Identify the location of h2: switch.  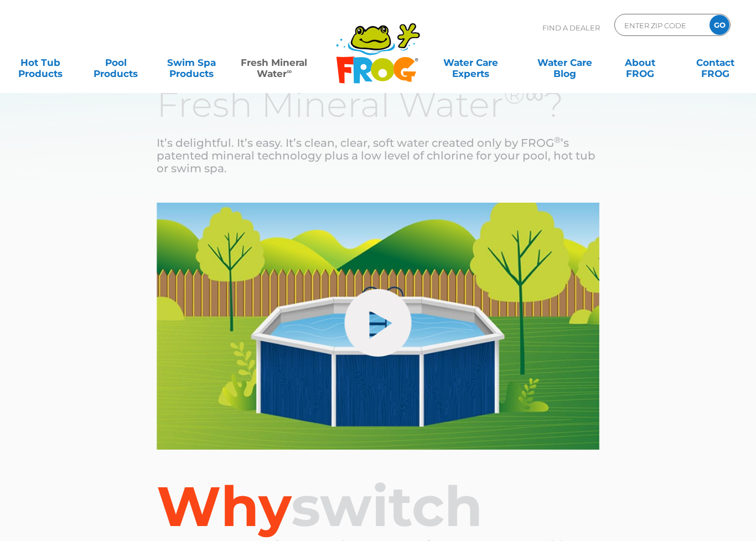
(378, 506).